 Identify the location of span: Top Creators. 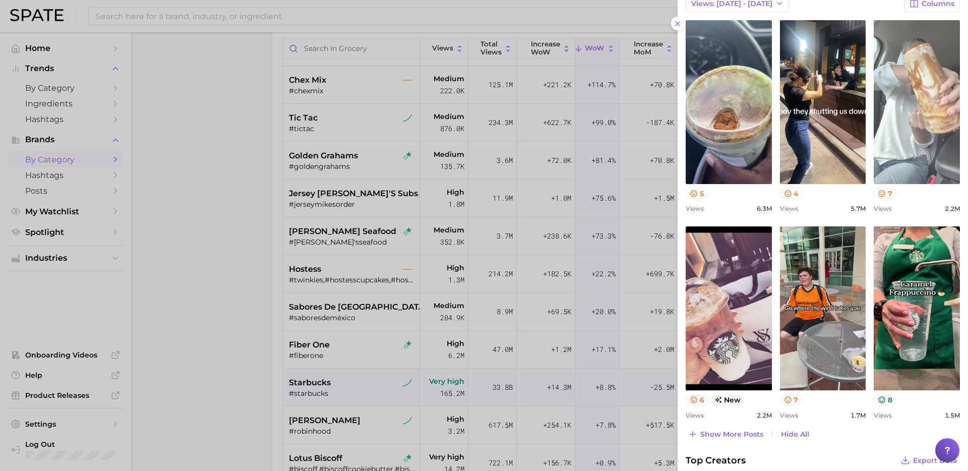
(715, 460).